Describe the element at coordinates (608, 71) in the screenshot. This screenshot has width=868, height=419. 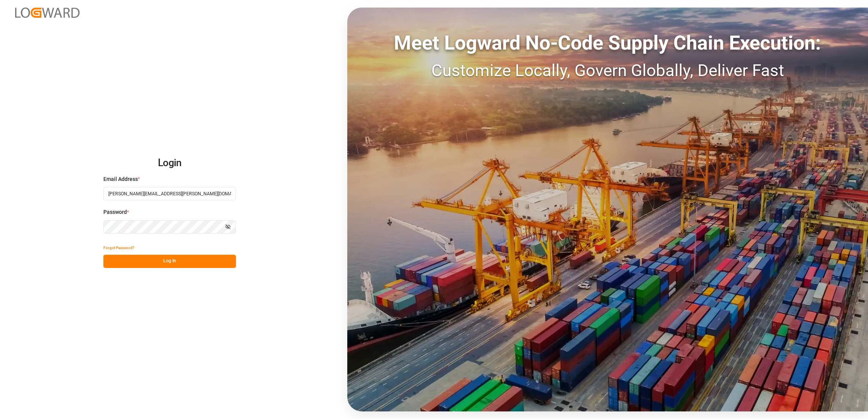
I see `div: Customize Locally, Govern Globally, Deliver Fast` at that location.